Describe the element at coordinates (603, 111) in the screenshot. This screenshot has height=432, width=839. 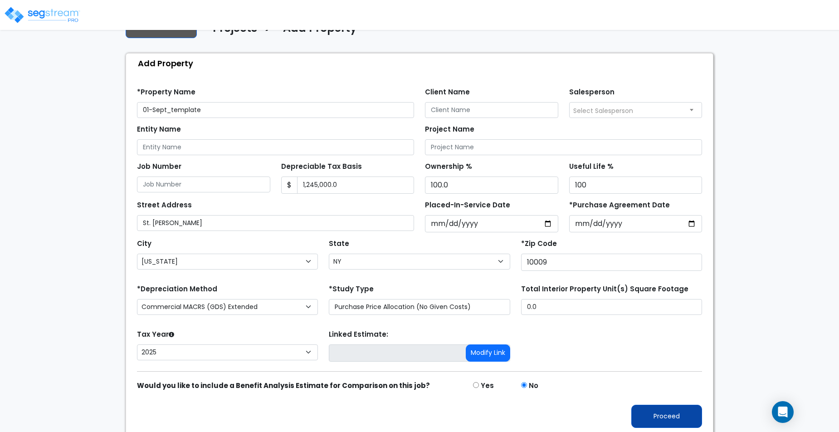
I see `span: Select Salesperson` at that location.